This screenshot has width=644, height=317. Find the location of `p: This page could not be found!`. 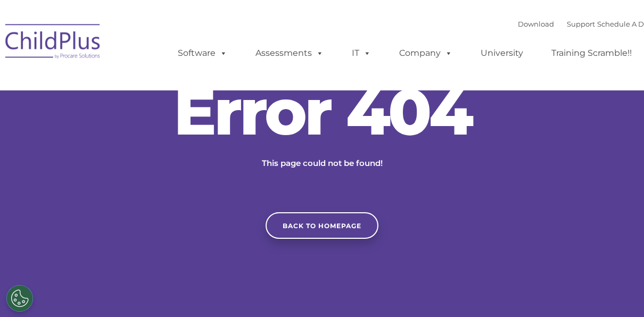

p: This page could not be found! is located at coordinates (322, 163).